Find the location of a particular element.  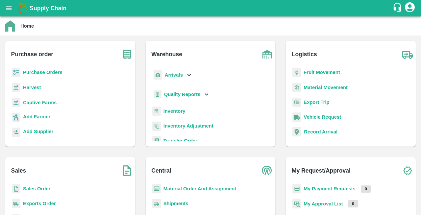

a: Record Arrival is located at coordinates (321, 132).